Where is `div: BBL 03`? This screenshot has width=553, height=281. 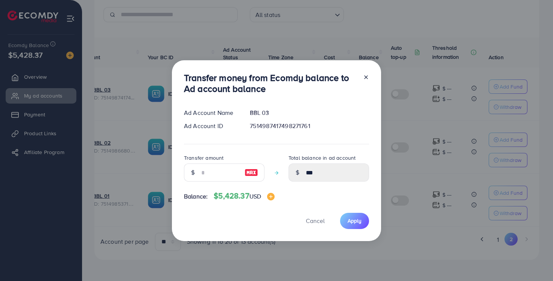
div: BBL 03 is located at coordinates (309, 113).